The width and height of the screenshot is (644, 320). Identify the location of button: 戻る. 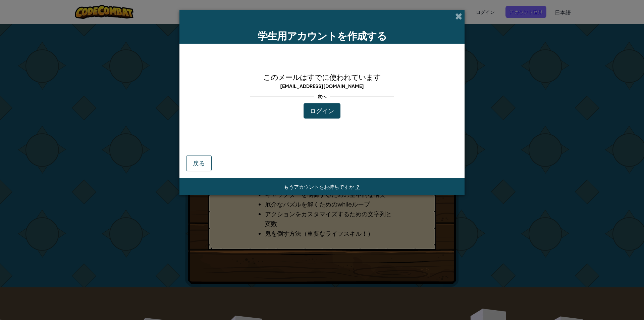
(199, 163).